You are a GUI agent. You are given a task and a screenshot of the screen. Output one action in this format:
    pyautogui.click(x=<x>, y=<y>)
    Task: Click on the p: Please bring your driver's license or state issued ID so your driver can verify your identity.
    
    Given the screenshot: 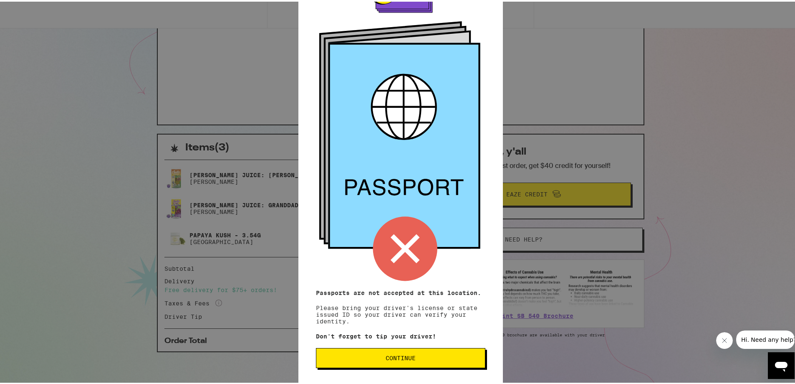 What is the action you would take?
    pyautogui.click(x=401, y=305)
    